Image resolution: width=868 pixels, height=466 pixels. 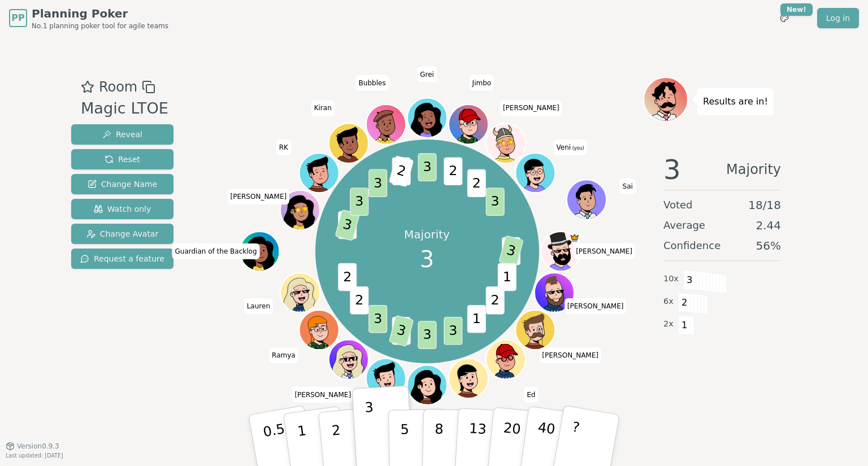 I want to click on span: Room, so click(x=118, y=87).